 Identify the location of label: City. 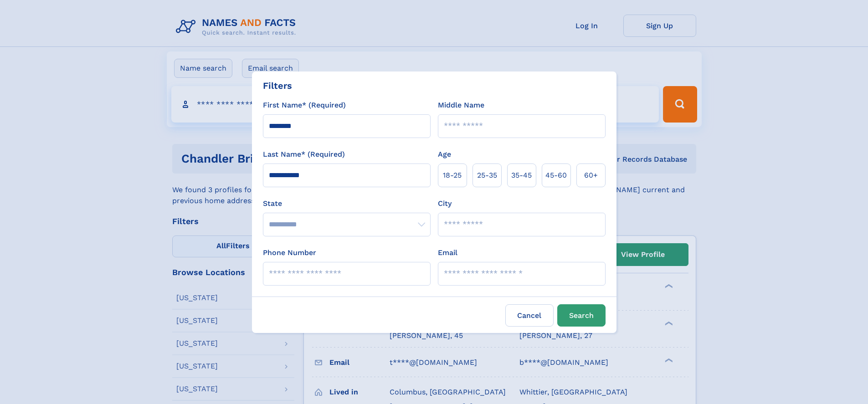
(445, 204).